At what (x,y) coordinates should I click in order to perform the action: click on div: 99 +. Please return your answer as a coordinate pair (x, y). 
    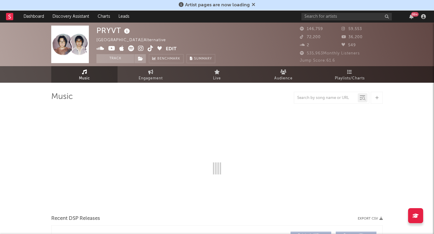
    Looking at the image, I should click on (415, 14).